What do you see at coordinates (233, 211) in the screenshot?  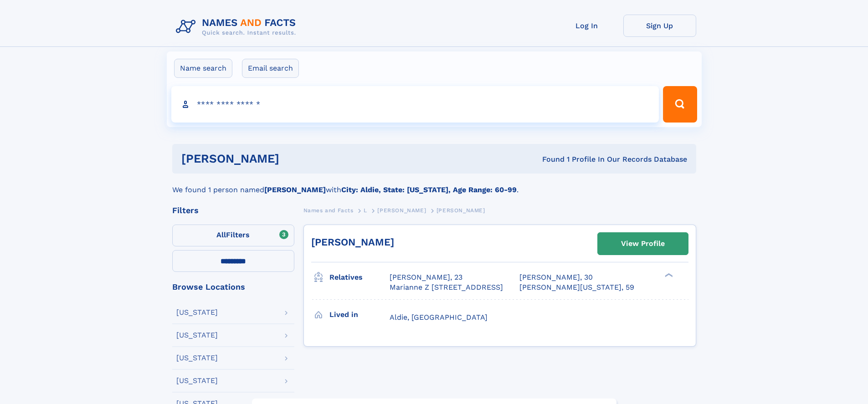 I see `div: Filters` at bounding box center [233, 211].